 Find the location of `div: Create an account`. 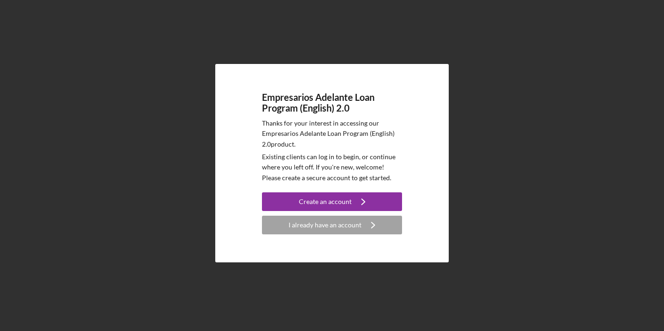

div: Create an account is located at coordinates (325, 202).